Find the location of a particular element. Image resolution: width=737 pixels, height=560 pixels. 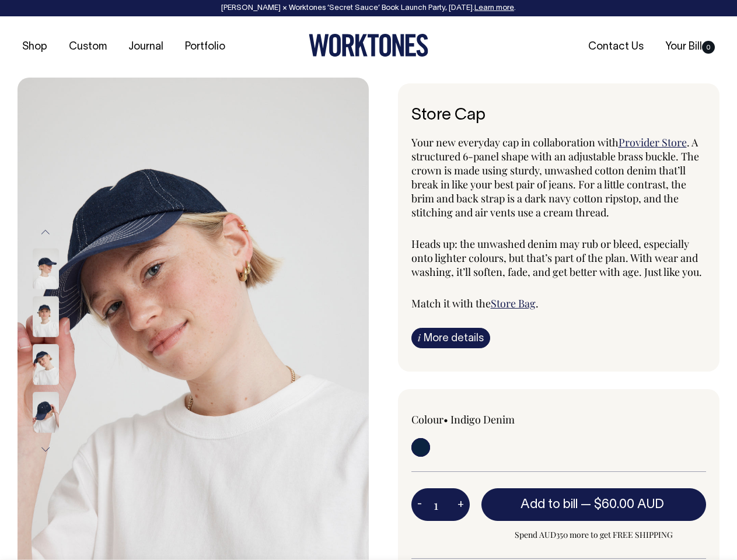

label: Indigo Denim is located at coordinates (482, 420).